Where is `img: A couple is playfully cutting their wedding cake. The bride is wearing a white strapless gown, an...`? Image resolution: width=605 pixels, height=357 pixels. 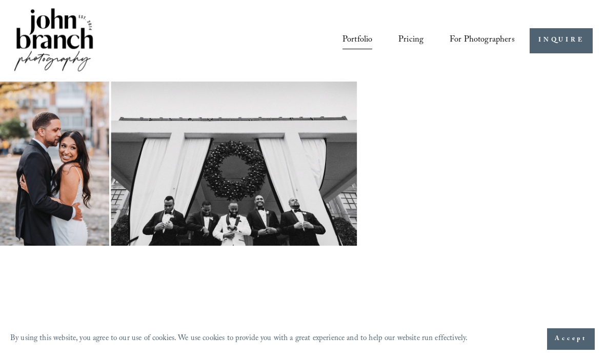 img: A couple is playfully cutting their wedding cake. The bride is wearing a white strapless gown, an... is located at coordinates (481, 163).